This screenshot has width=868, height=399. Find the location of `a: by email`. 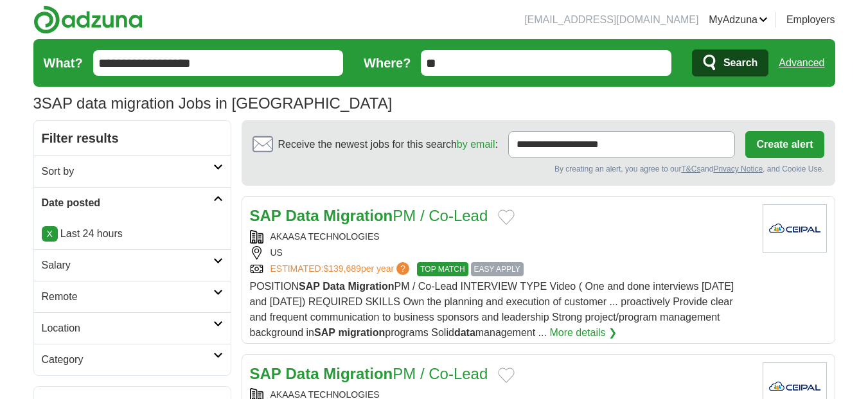

a: by email is located at coordinates (476, 144).